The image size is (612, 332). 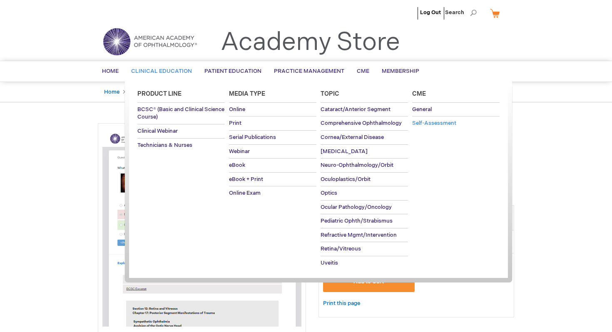 What do you see at coordinates (434, 123) in the screenshot?
I see `span: Self-Assessment` at bounding box center [434, 123].